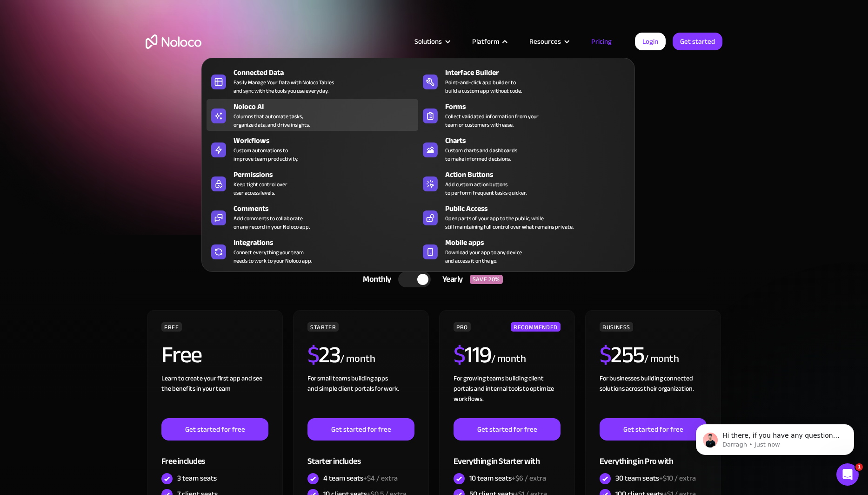  What do you see at coordinates (174, 41) in the screenshot?
I see `a: home` at bounding box center [174, 41].